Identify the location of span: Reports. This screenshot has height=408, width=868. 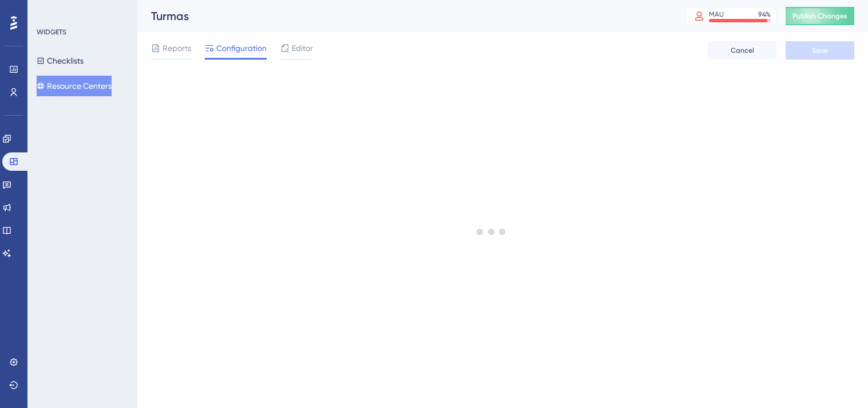
(177, 48).